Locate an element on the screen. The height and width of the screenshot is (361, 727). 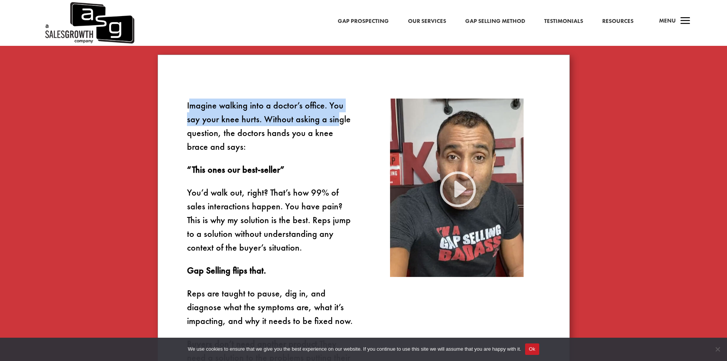
strong: Gap Selling flips that. is located at coordinates (226, 270).